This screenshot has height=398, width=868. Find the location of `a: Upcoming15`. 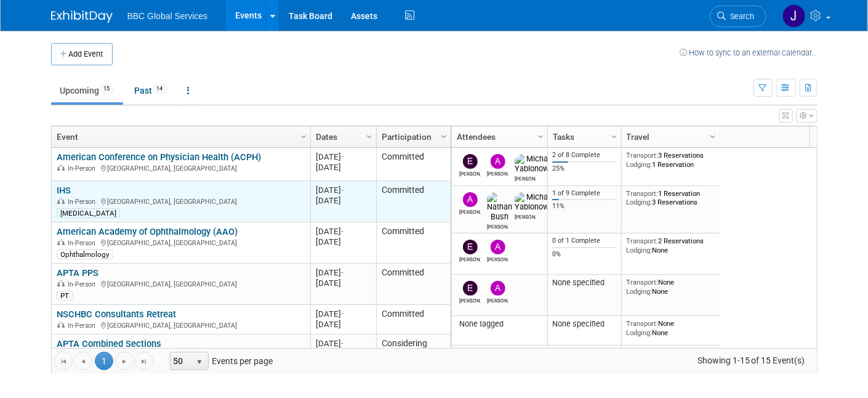

a: Upcoming15 is located at coordinates (87, 90).